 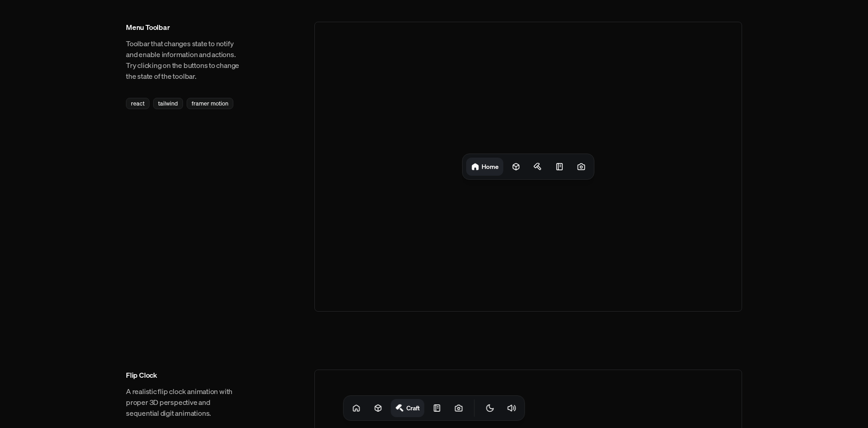 What do you see at coordinates (512, 408) in the screenshot?
I see `button: Toggle Audio` at bounding box center [512, 408].